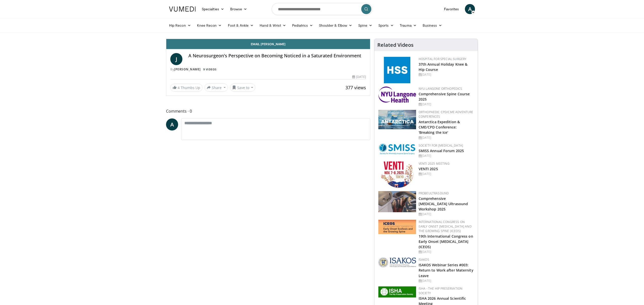  What do you see at coordinates (277, 56) in the screenshot?
I see `h4: A Neurosurgeon's Perspective on Becoming Noticed in a Saturated Environment` at bounding box center [277, 56].